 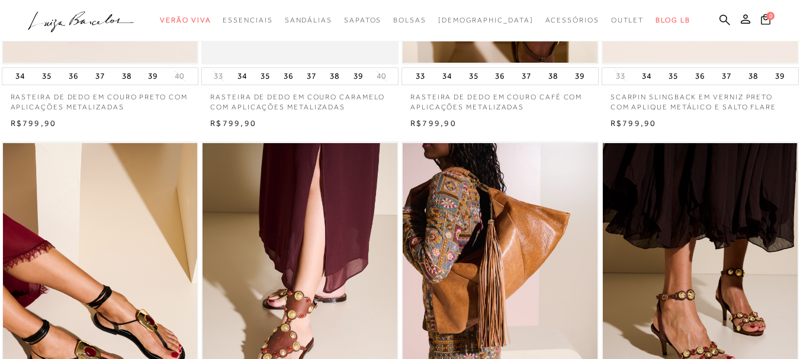 I want to click on span: Outlet, so click(x=628, y=20).